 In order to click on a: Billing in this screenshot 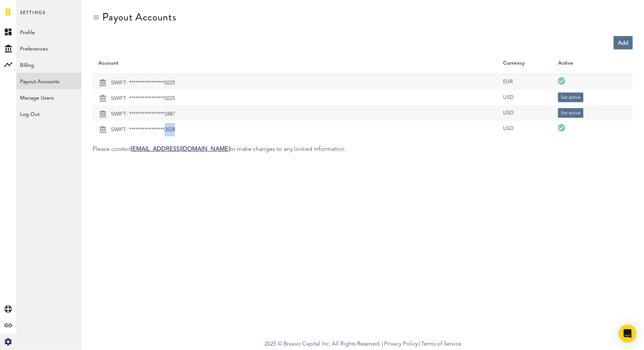, I will do `click(49, 65)`.